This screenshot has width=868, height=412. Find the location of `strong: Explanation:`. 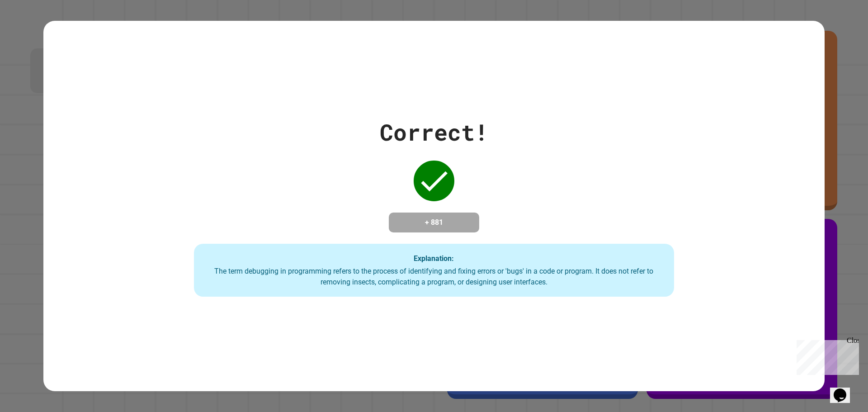

strong: Explanation: is located at coordinates (434, 258).